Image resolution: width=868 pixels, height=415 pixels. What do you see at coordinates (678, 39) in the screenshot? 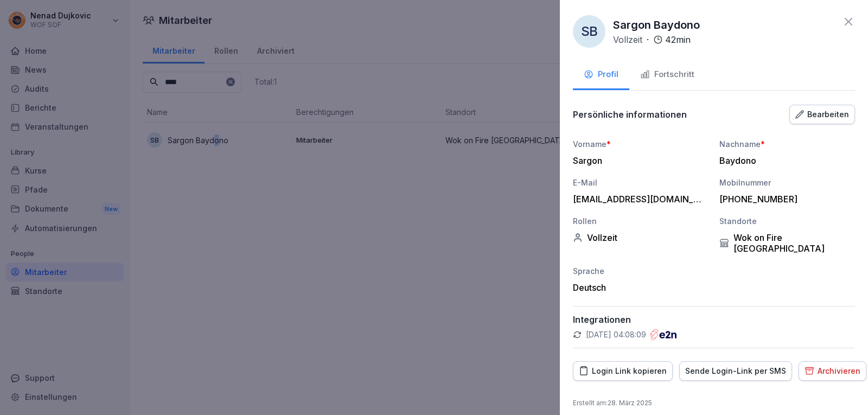
I see `p: 42 min` at bounding box center [678, 39].